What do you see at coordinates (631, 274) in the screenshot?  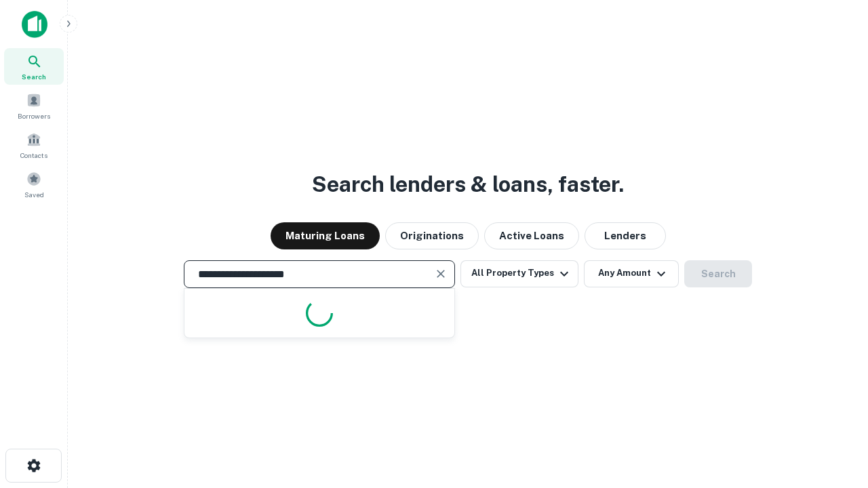 I see `button: Any Amount` at bounding box center [631, 274].